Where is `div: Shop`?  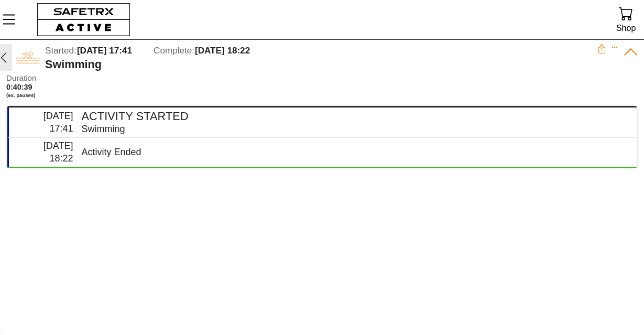 div: Shop is located at coordinates (626, 28).